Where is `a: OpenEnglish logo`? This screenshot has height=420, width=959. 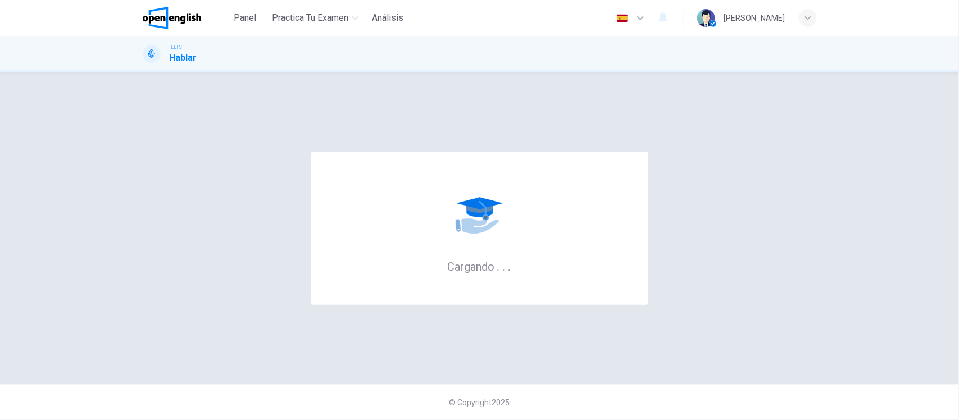
a: OpenEnglish logo is located at coordinates (185, 18).